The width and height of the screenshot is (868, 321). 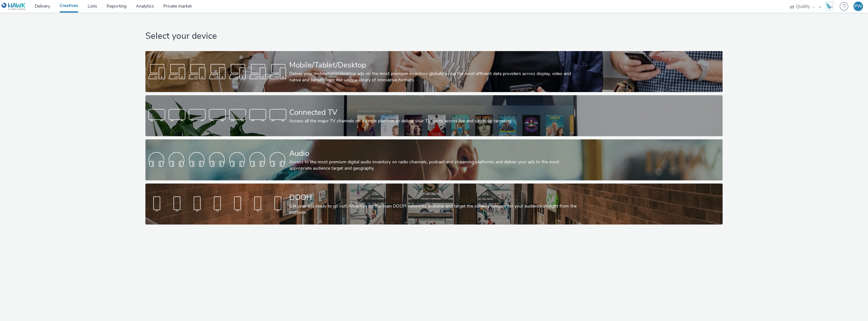 What do you see at coordinates (14, 7) in the screenshot?
I see `img: undefined Logo` at bounding box center [14, 7].